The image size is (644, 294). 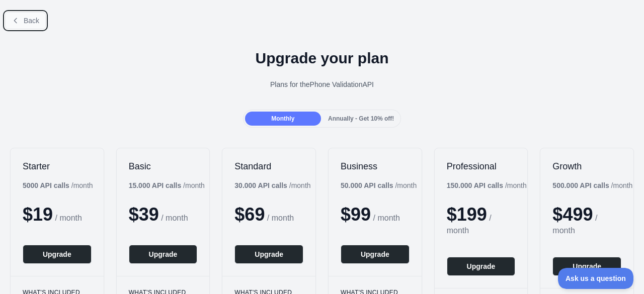 I want to click on b: 30.000 API calls, so click(x=261, y=186).